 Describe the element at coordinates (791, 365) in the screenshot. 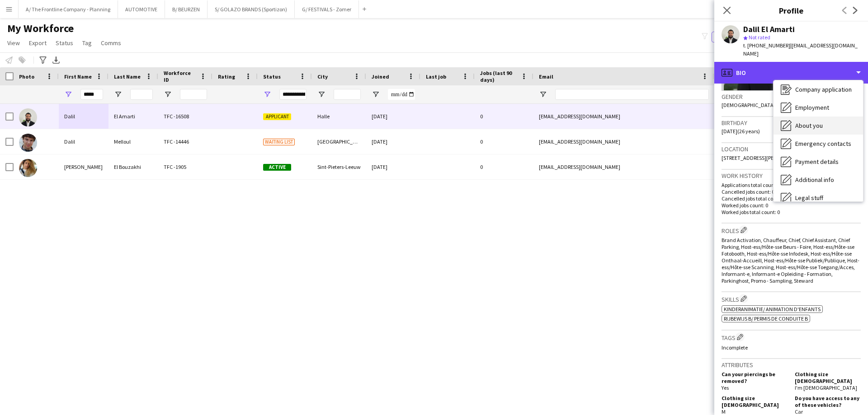

I see `h3: Attributes` at that location.